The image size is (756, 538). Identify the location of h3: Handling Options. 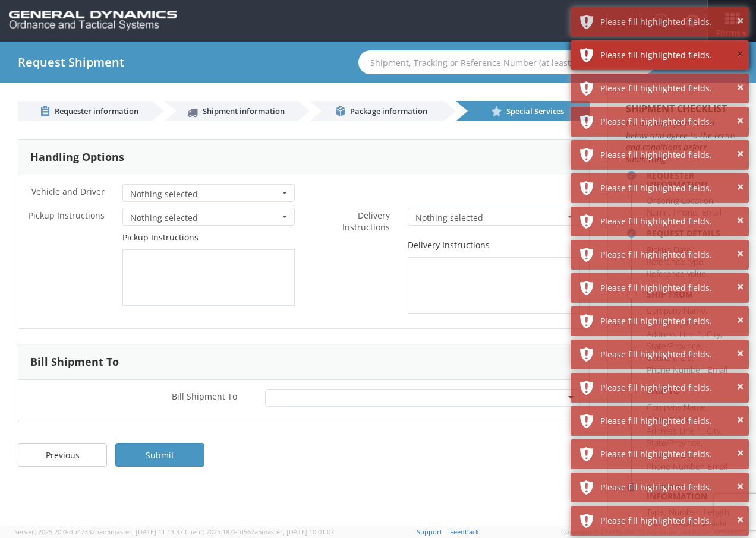
(77, 157).